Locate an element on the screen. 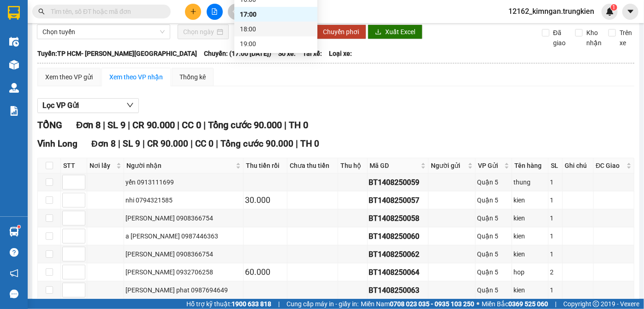  span: Tài xế: is located at coordinates (313, 54).